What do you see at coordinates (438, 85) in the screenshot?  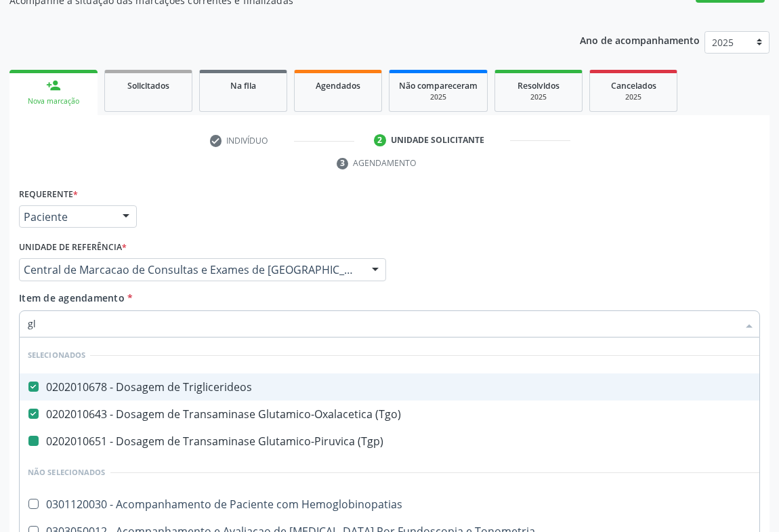 I see `span: Não compareceram` at bounding box center [438, 85].